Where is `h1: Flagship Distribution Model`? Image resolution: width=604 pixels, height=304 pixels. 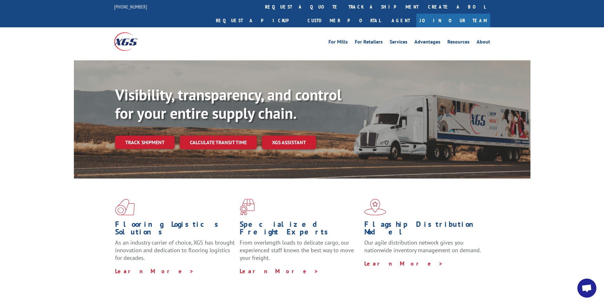
h1: Flagship Distribution Model is located at coordinates (424, 229).